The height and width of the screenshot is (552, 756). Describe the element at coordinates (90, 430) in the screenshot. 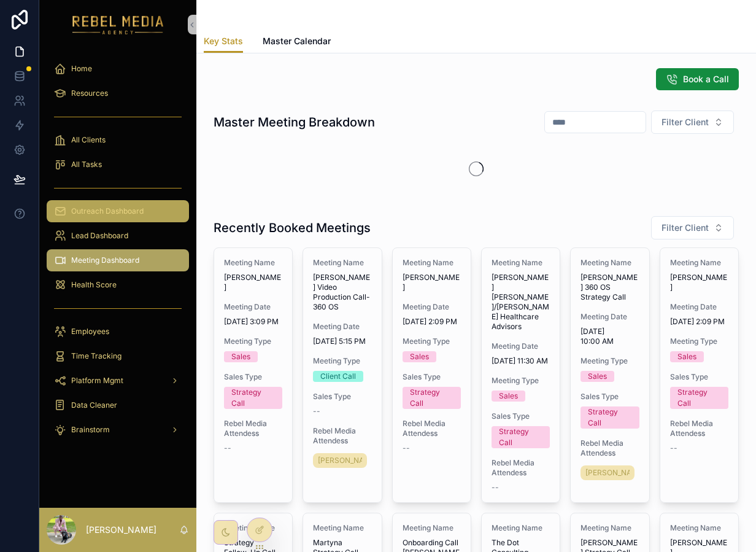

I see `span: Brainstorm` at that location.